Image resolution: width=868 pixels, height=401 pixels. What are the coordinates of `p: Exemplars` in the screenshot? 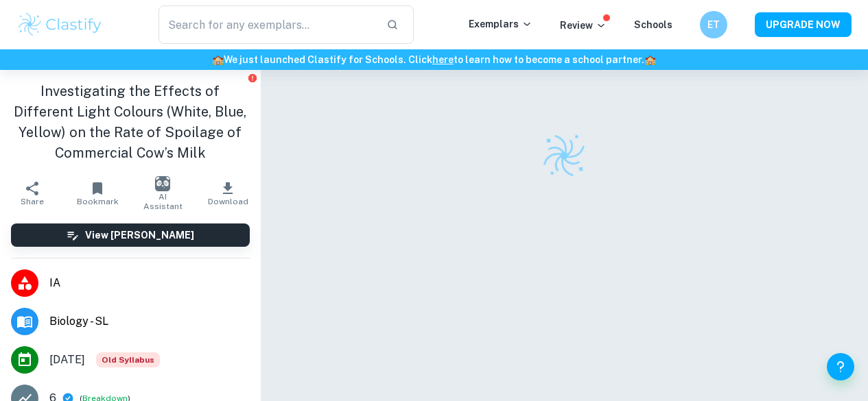 It's located at (500, 24).